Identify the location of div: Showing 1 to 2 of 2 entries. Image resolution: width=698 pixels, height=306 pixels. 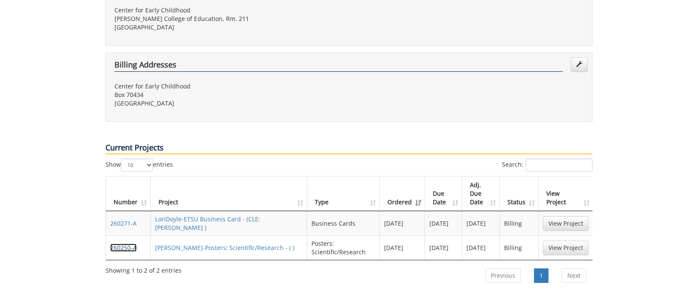
(143, 269).